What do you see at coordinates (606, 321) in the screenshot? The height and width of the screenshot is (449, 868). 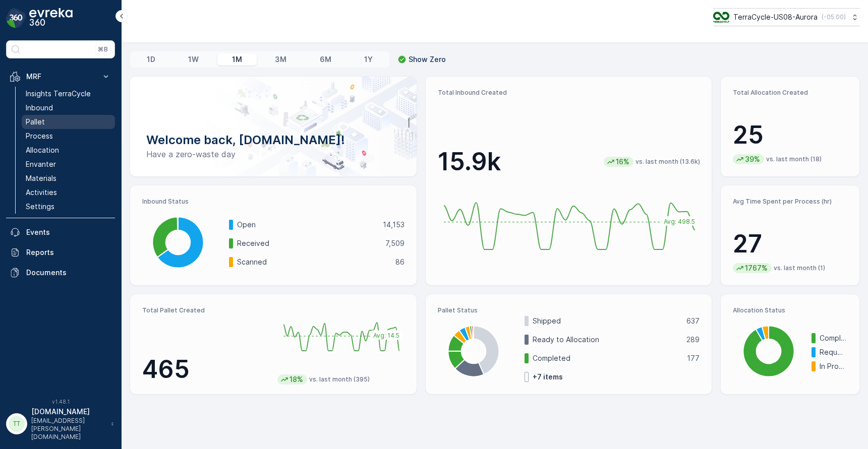 I see `p: Shipped` at bounding box center [606, 321].